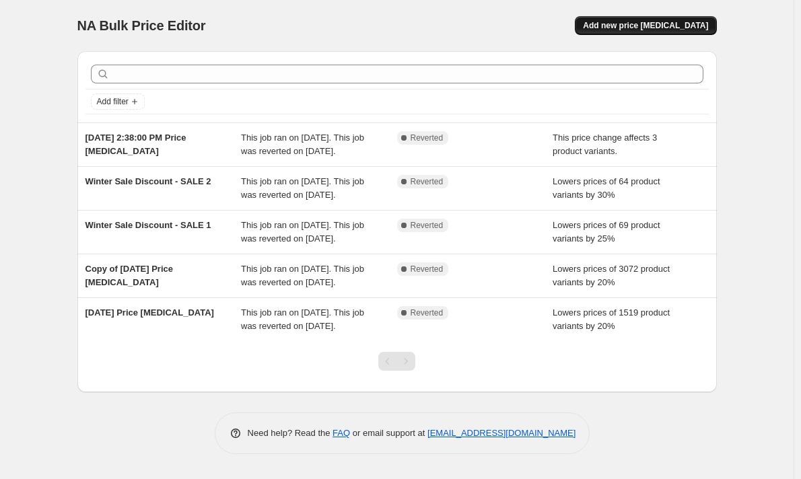 The image size is (801, 479). Describe the element at coordinates (290, 433) in the screenshot. I see `span: Need help? Read the` at that location.